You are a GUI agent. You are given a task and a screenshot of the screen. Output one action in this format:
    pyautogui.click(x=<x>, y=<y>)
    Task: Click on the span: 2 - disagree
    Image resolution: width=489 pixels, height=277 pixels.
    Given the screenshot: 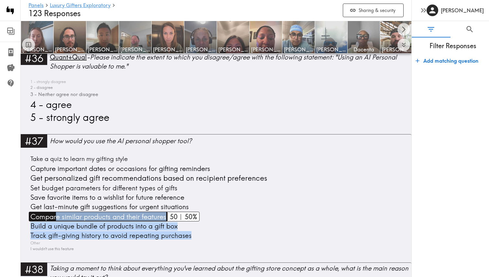 What is the action you would take?
    pyautogui.click(x=41, y=88)
    